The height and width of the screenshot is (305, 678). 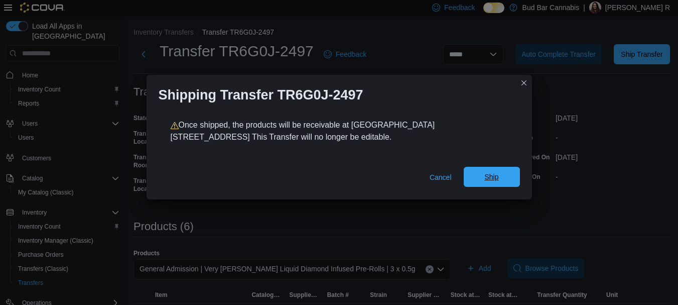 I want to click on h1: Shipping Transfer TR6G0J-2497, so click(x=261, y=95).